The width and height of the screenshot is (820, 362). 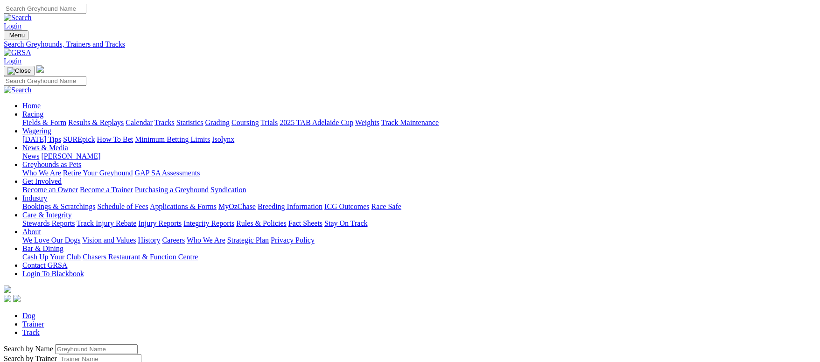 I want to click on div: Wagering, so click(x=419, y=140).